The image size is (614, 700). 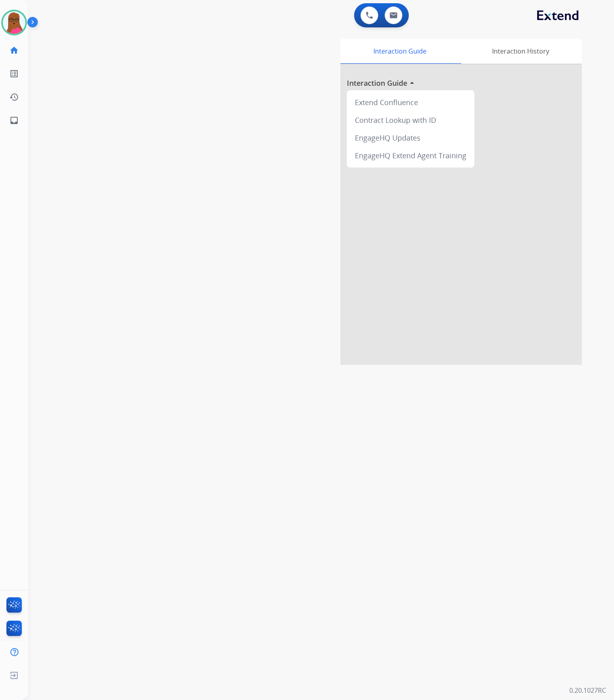 I want to click on mat-icon: inbox, so click(x=14, y=120).